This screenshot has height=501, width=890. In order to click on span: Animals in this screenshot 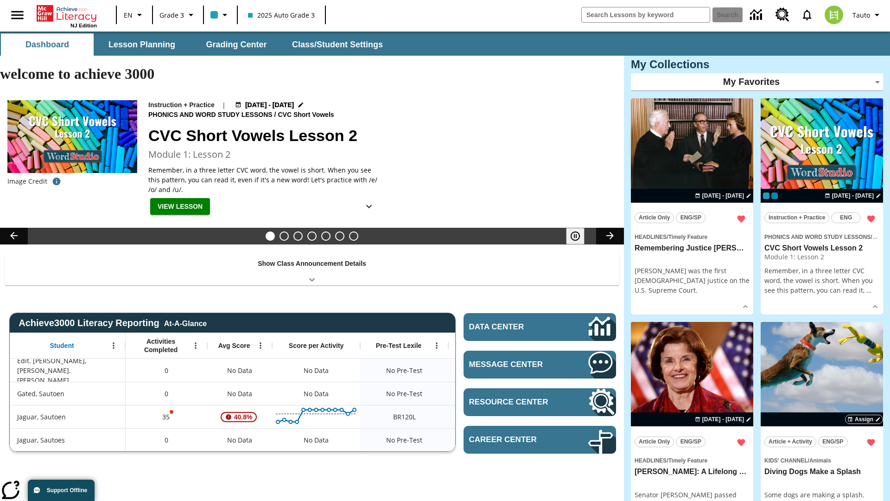, I will do `click(820, 460)`.